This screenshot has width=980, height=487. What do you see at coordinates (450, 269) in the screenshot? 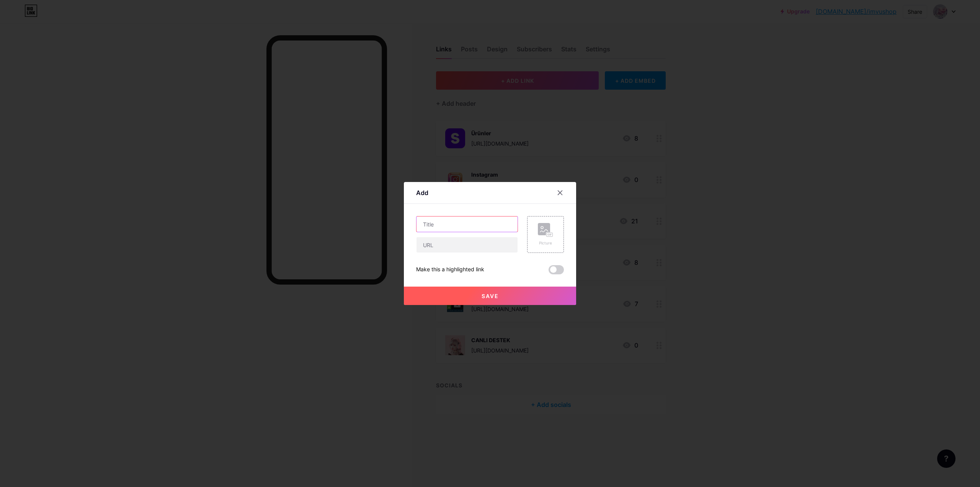
I see `div: Make this a highlighted link` at bounding box center [450, 269].